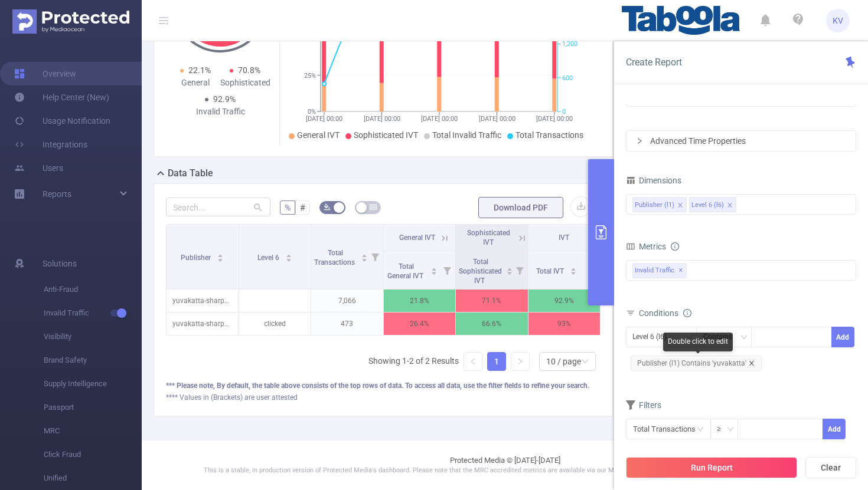 Image resolution: width=868 pixels, height=490 pixels. I want to click on span: Click Fraud, so click(93, 455).